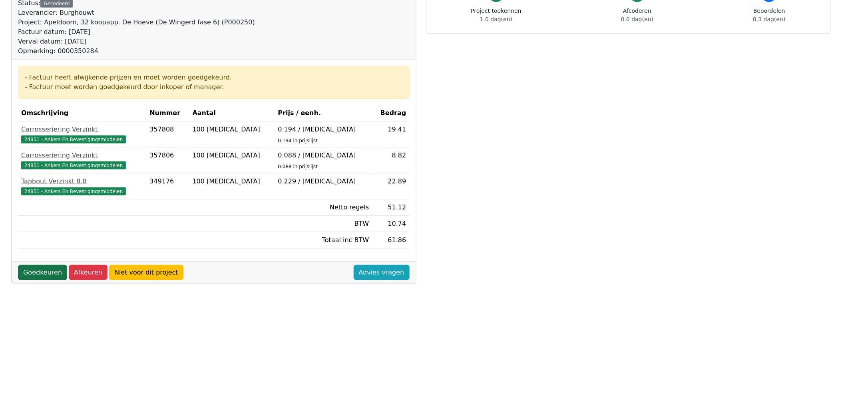 The width and height of the screenshot is (842, 410). What do you see at coordinates (298, 167) in the screenshot?
I see `sub: 0.088 in prijslijst` at bounding box center [298, 167].